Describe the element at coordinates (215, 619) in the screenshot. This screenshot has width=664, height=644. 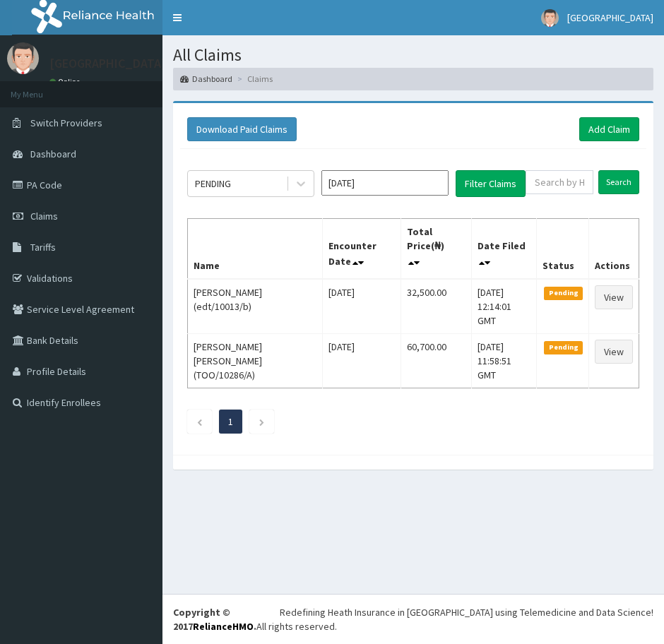
I see `strong: Copyright © 2017 .` at that location.